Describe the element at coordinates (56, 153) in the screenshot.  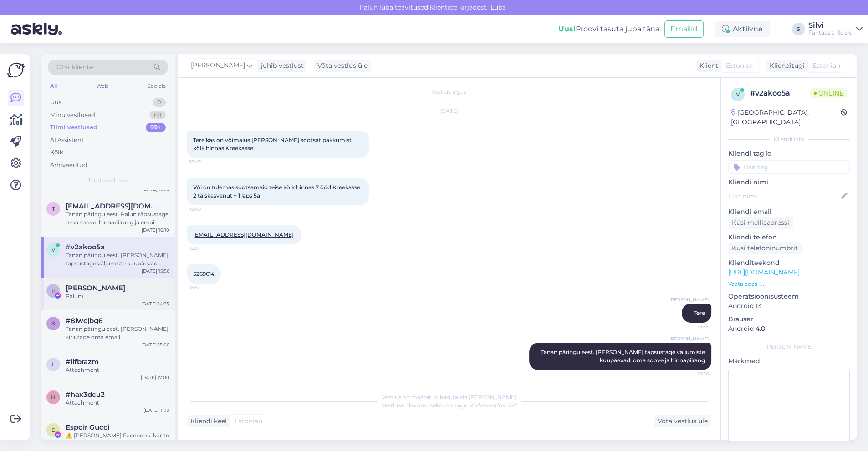
I see `div: Kõik` at that location.